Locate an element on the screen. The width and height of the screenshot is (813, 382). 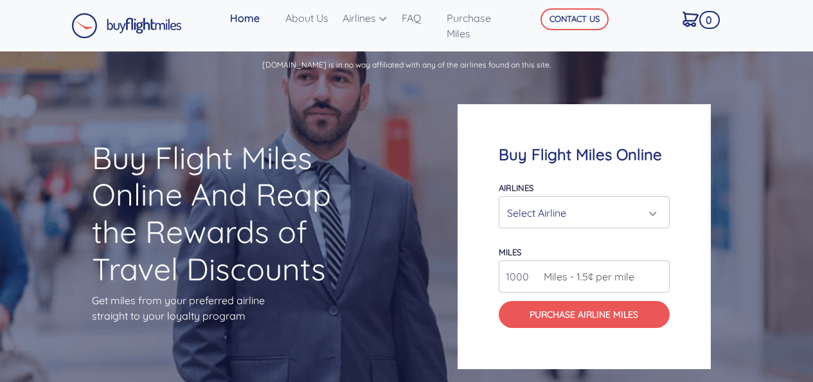
div: Select Airline is located at coordinates (580, 213).